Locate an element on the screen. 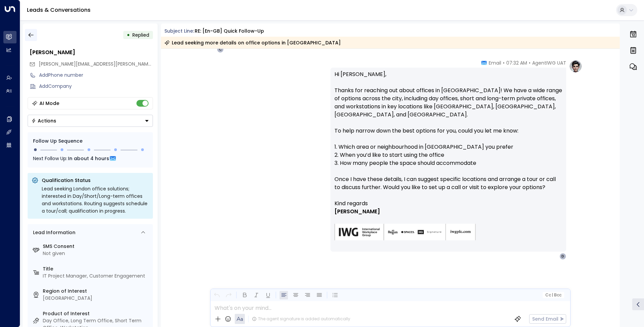 The width and height of the screenshot is (644, 327). span: AgentIWG UAT is located at coordinates (549, 63).